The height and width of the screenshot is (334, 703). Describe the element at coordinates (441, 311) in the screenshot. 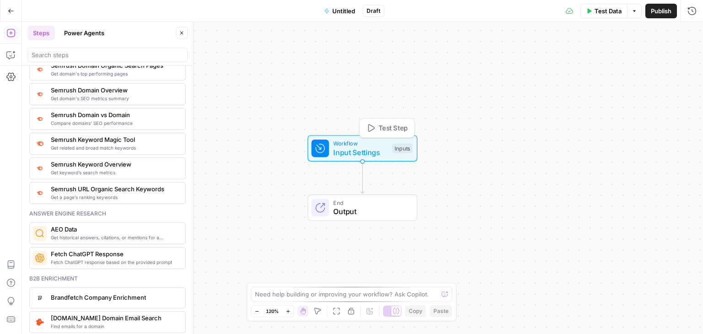

I see `span: Paste` at that location.